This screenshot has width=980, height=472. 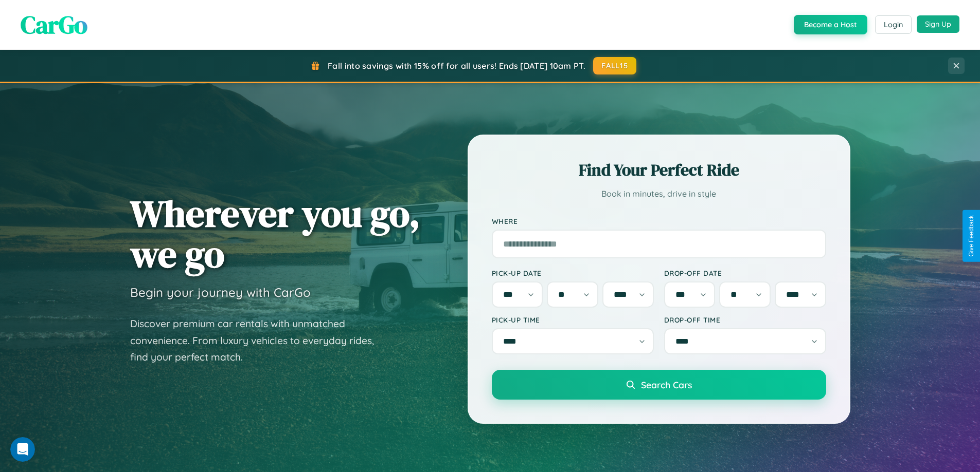 I want to click on label: Pick-up Time, so click(x=573, y=319).